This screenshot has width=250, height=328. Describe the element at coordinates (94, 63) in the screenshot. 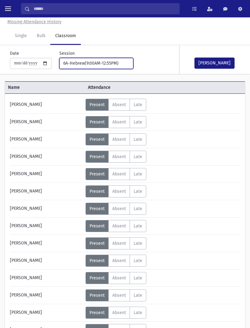

I see `div: 6A-Hebrew(9:00AM-12:55PM)` at that location.